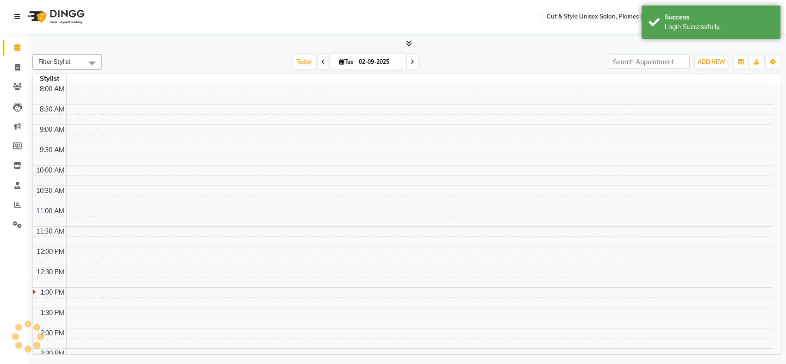 This screenshot has height=364, width=786. I want to click on div: Stylist, so click(50, 79).